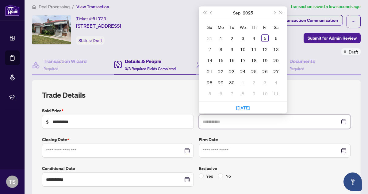 The height and width of the screenshot is (194, 368). I want to click on h4: Documents, so click(302, 61).